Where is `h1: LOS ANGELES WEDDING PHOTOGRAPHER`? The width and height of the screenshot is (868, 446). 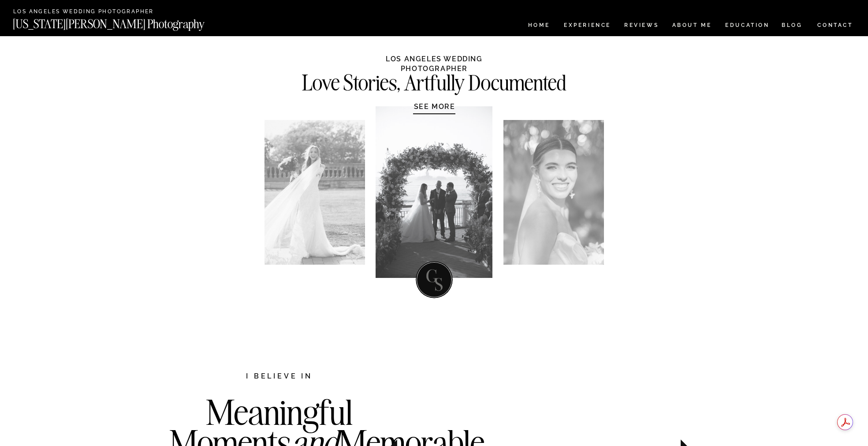 h1: LOS ANGELES WEDDING PHOTOGRAPHER is located at coordinates (434, 63).